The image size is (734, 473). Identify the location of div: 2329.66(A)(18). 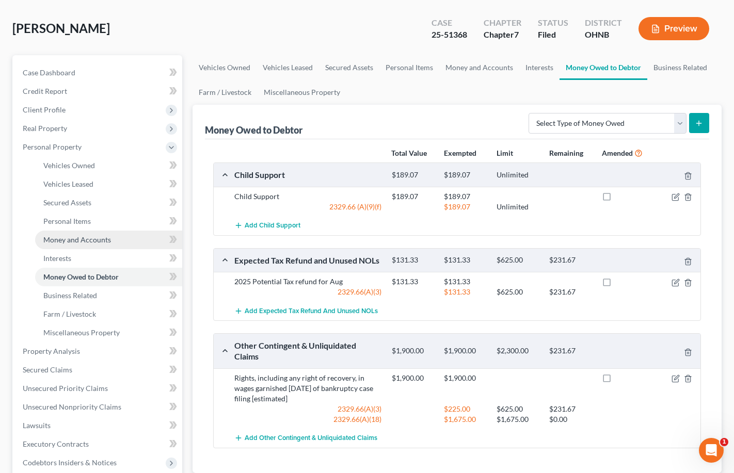
(308, 420).